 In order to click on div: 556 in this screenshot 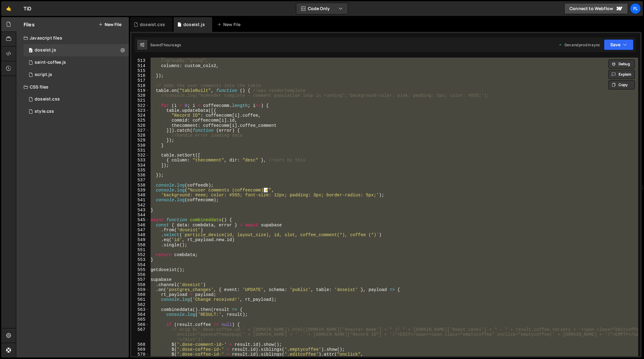, I will do `click(140, 275)`.